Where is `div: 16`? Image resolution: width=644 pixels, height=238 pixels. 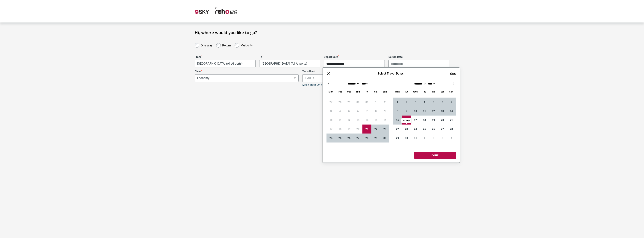 div: 16 is located at coordinates (407, 120).